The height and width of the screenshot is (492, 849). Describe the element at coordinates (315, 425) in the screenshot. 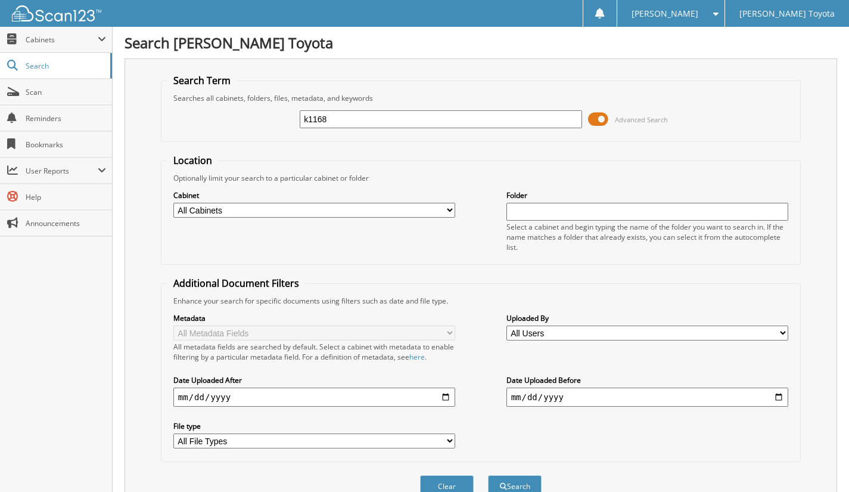

I see `label: File type` at that location.